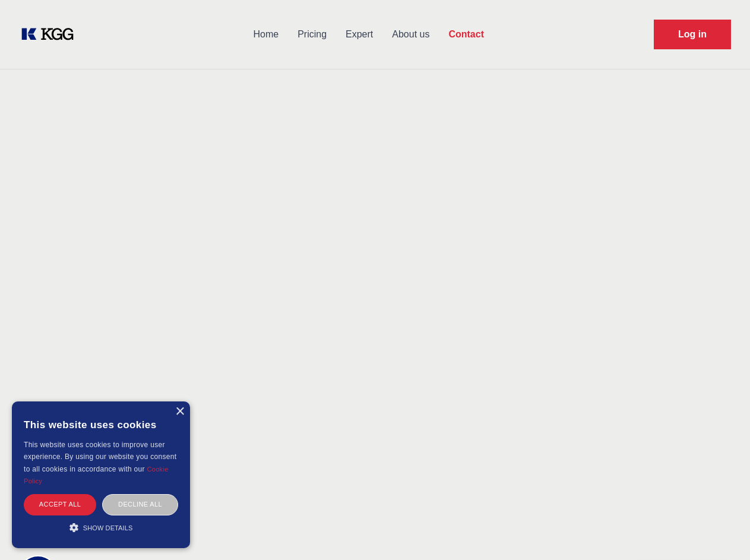 The width and height of the screenshot is (750, 560). Describe the element at coordinates (359, 35) in the screenshot. I see `a: Expert` at that location.